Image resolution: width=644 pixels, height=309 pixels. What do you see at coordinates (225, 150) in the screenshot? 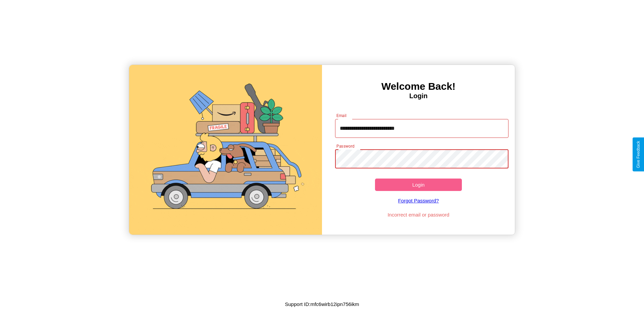
I see `img: gif` at bounding box center [225, 150].